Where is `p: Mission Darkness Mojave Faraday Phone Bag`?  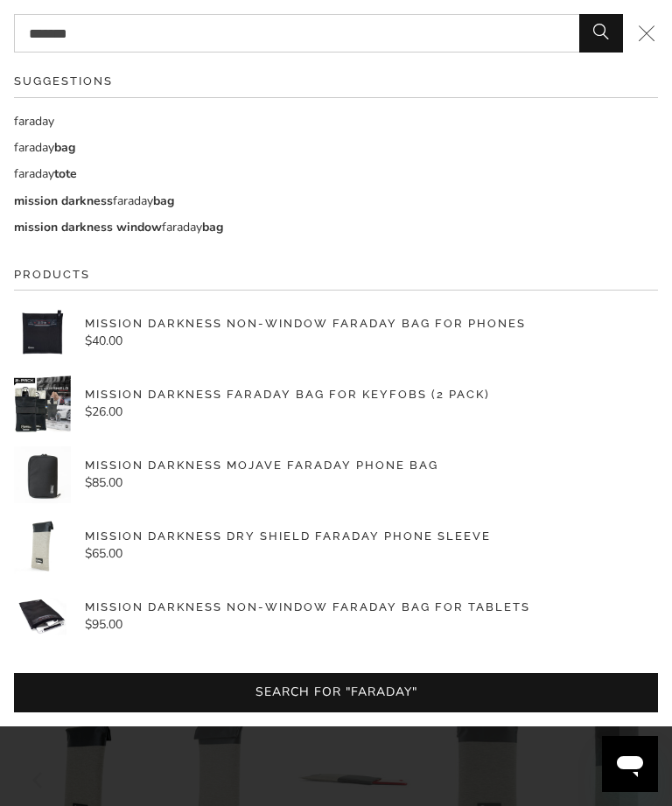 p: Mission Darkness Mojave Faraday Phone Bag is located at coordinates (261, 466).